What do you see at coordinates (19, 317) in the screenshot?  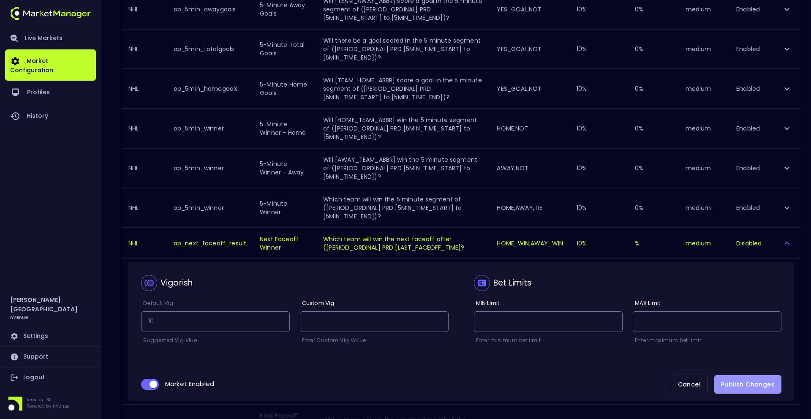 I see `h3: nVenue` at bounding box center [19, 317].